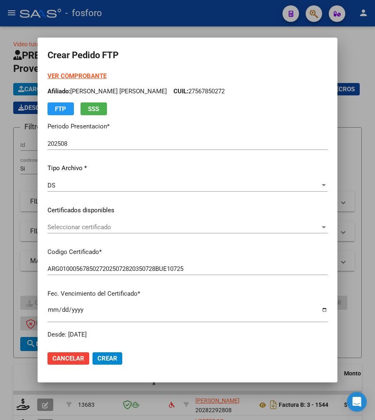  Describe the element at coordinates (68, 358) in the screenshot. I see `button: Cancelar` at that location.